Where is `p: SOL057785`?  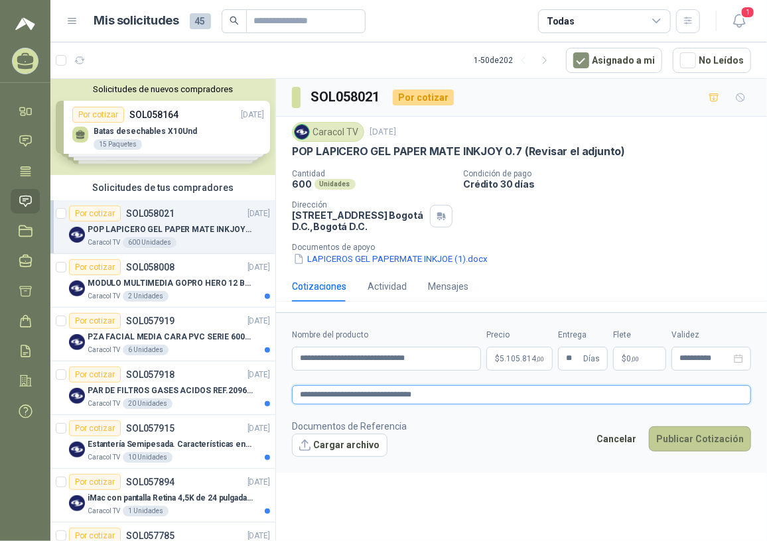 p: SOL057785 is located at coordinates (150, 536).